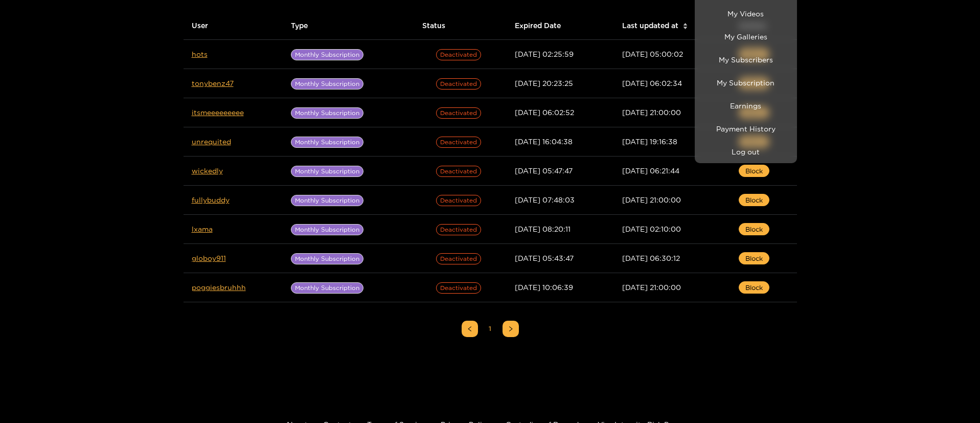 This screenshot has height=423, width=980. Describe the element at coordinates (746, 129) in the screenshot. I see `a: Payment History` at that location.